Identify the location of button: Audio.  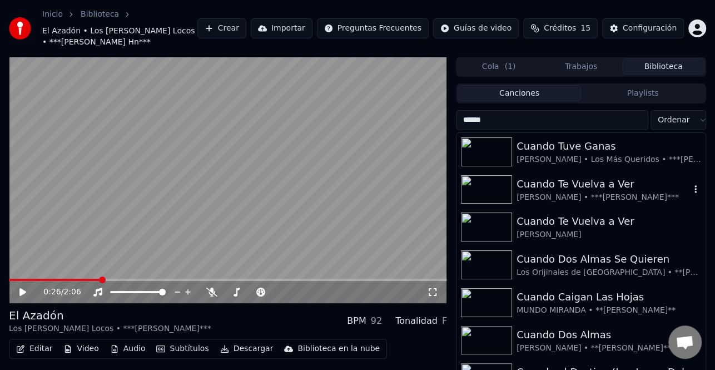
(128, 349).